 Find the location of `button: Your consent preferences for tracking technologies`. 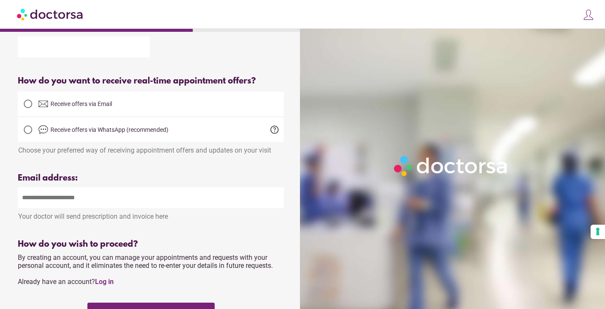

button: Your consent preferences for tracking technologies is located at coordinates (598, 232).